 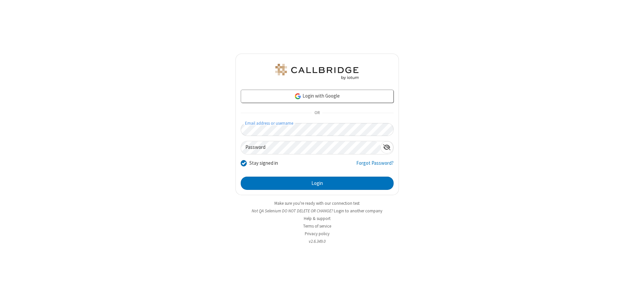 I want to click on label: Stay signed in, so click(x=264, y=163).